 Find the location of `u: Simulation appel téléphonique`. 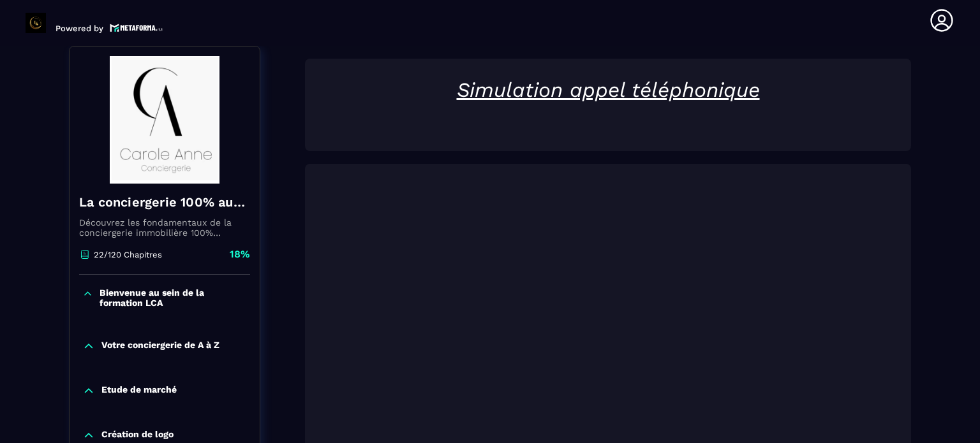

u: Simulation appel téléphonique is located at coordinates (608, 90).